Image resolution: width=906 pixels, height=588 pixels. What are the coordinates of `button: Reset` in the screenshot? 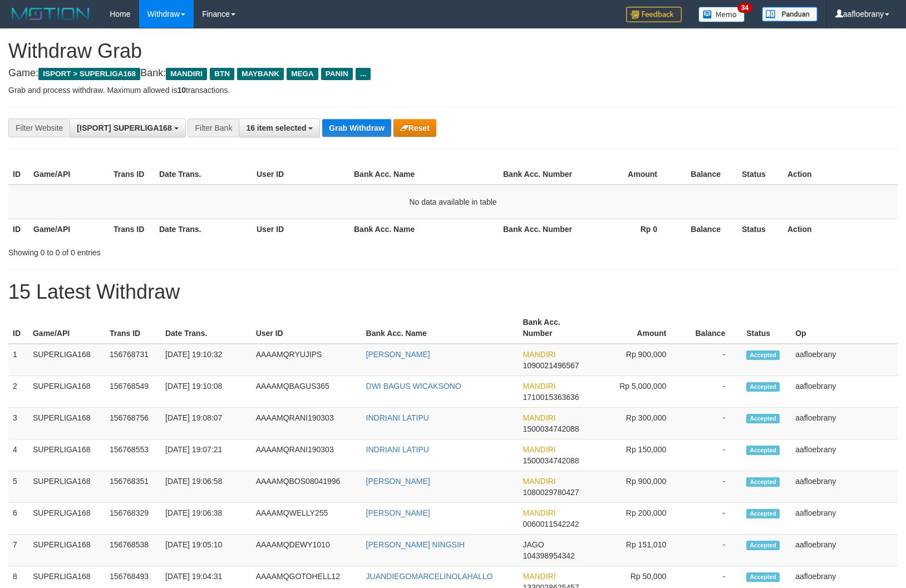 It's located at (415, 128).